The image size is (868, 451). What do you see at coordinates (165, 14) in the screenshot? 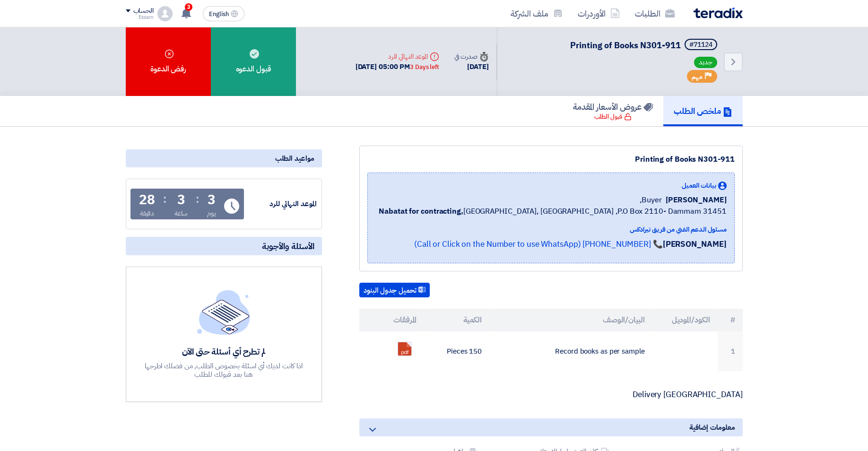
I see `img: profile_test.png` at bounding box center [165, 14].